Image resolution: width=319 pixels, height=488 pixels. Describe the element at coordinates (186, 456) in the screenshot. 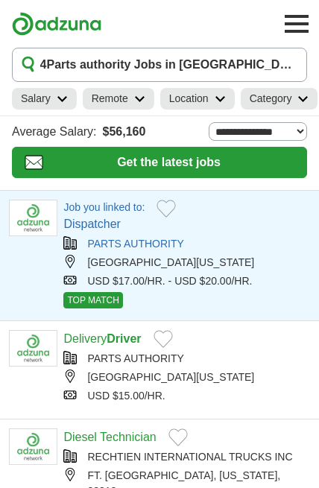

I see `div: RECHTIEN INTERNATIONAL TRUCKS INC` at that location.